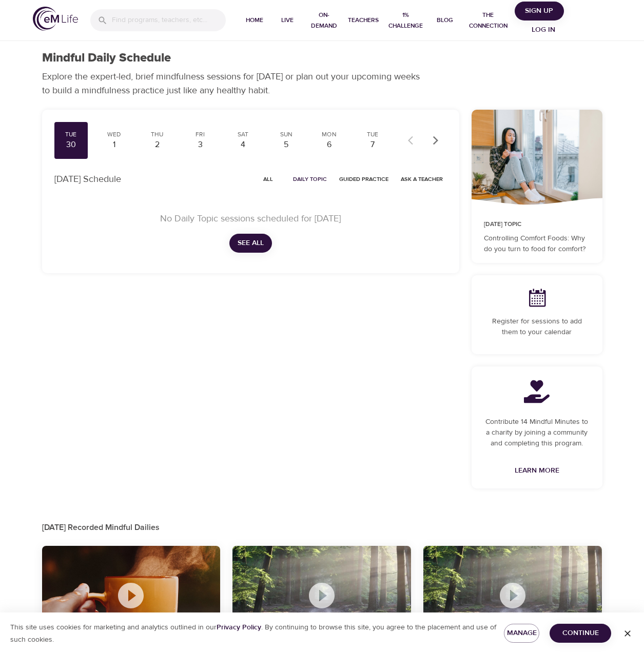 This screenshot has height=654, width=644. Describe the element at coordinates (543, 30) in the screenshot. I see `button: Log in` at that location.